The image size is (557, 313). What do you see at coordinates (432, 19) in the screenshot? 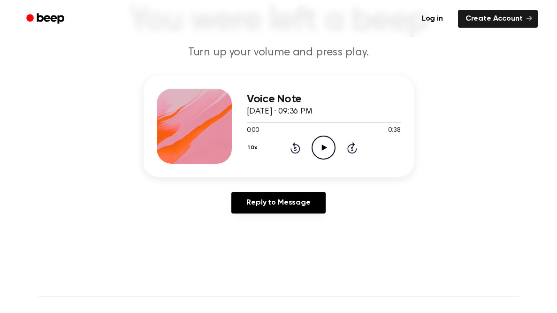
I see `a: Log in` at bounding box center [432, 19].